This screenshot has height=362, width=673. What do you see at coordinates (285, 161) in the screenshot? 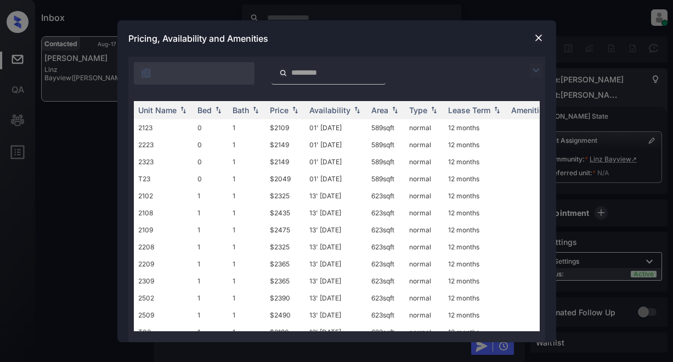
I see `td: $2149` at bounding box center [285, 161].